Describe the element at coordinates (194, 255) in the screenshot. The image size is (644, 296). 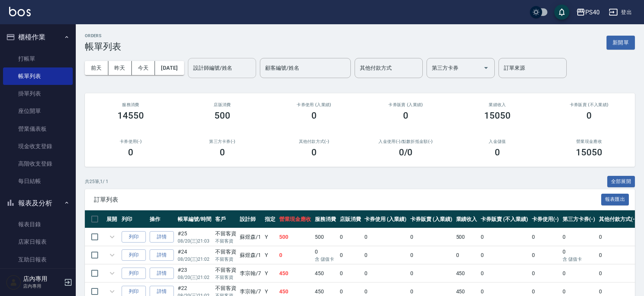
I see `td: #24` at that location.